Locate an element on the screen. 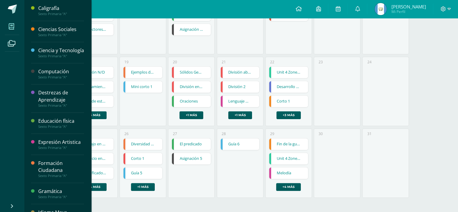 This screenshot has width=458, height=212. a: Lenguaje musical is located at coordinates (240, 101).